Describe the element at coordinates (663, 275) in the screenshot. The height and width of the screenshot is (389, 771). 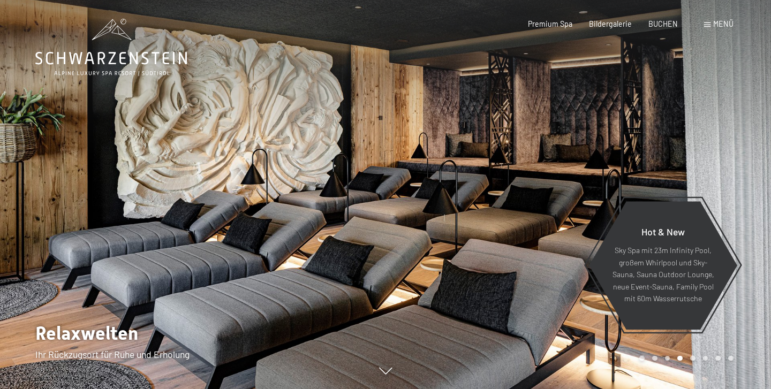
I see `p: Sky Spa mit 23m Infinity Pool, großem Whirlpool und Sky-Sauna, Sauna Outdoor Lounge, neue Event-S...` at that location.